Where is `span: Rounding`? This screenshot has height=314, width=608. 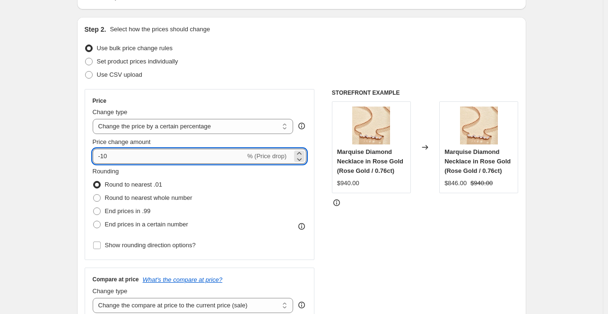
span: Rounding is located at coordinates (106, 171).